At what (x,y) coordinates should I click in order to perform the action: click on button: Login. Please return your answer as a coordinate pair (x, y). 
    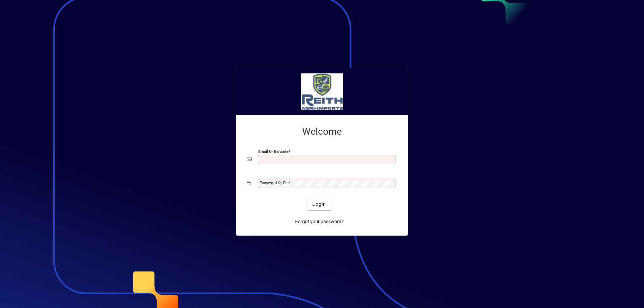
    Looking at the image, I should click on (319, 204).